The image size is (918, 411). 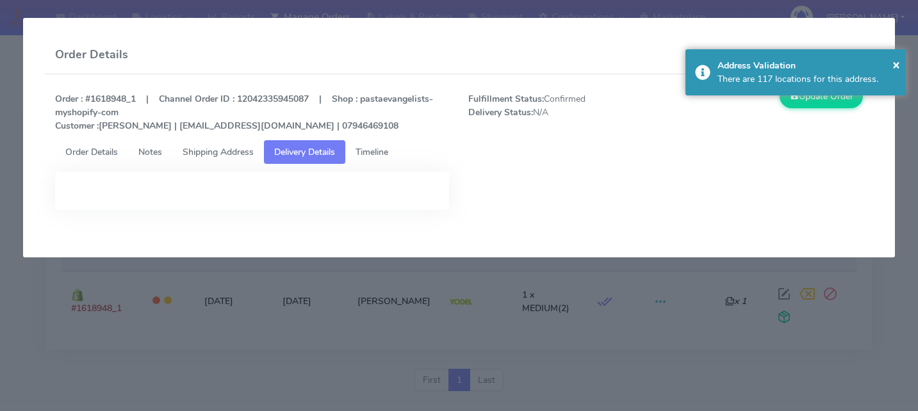 I want to click on strong: Order : #1618948_1 | Channel Order ID : 12042335945087 | Shop : pastaevangelists-myshopify-com [P..., so click(x=244, y=112).